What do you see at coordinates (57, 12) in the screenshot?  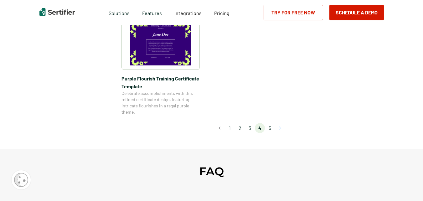 I see `img: Sertifier | Digital Credentialing Platform` at bounding box center [57, 12].